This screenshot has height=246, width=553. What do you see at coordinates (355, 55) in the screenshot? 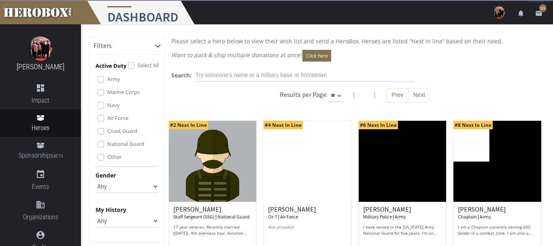
I see `p: Want to pack & ship multiple donations at once?` at bounding box center [355, 55].